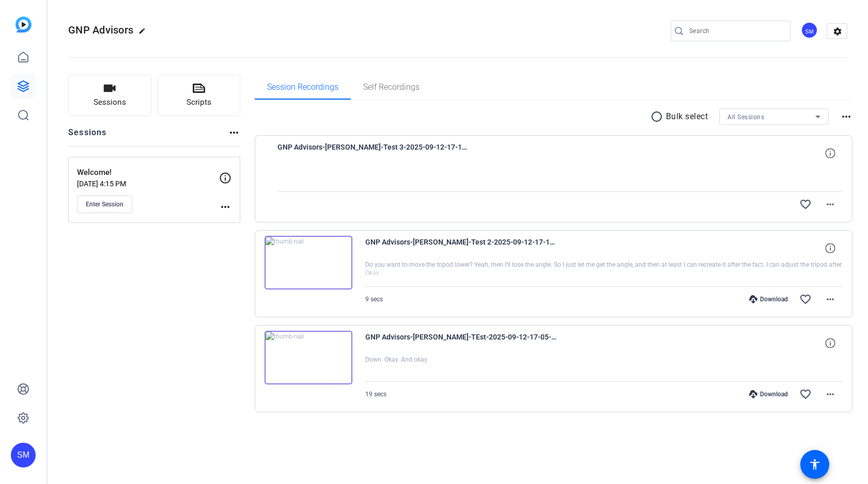  Describe the element at coordinates (745, 117) in the screenshot. I see `span: All Sessions` at that location.